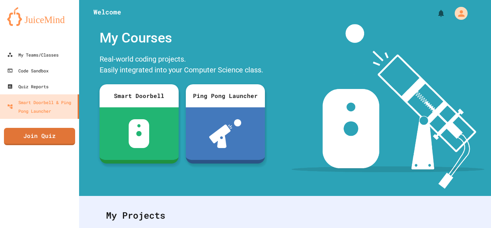 This screenshot has width=491, height=228. What do you see at coordinates (40, 17) in the screenshot?
I see `img: logo-orange.svg` at bounding box center [40, 17].